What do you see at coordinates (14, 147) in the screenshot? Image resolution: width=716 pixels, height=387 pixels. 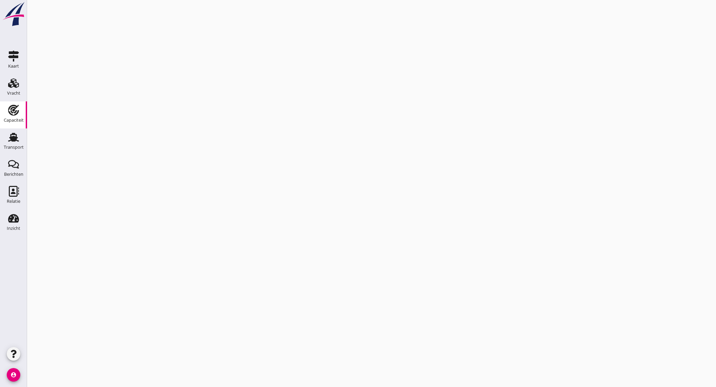 I see `div: Transport` at bounding box center [14, 147].